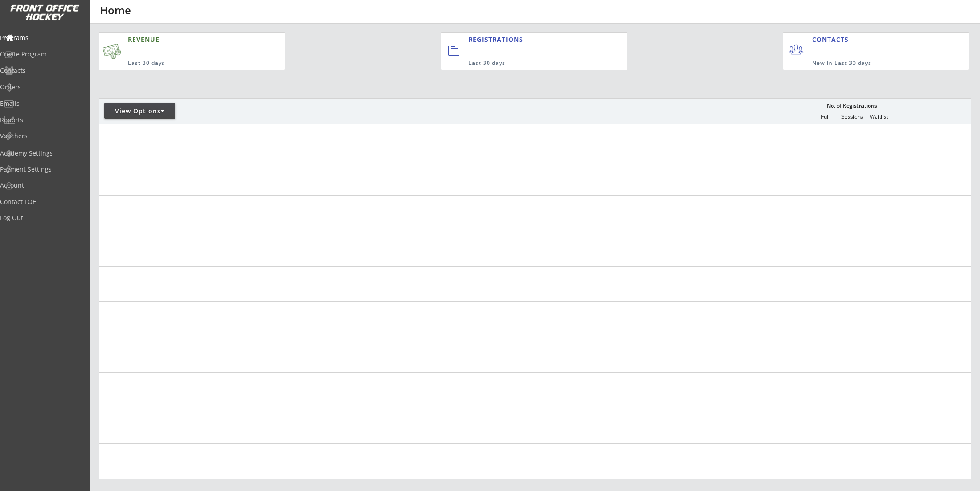 This screenshot has height=491, width=980. Describe the element at coordinates (879, 117) in the screenshot. I see `div: Waitlist` at that location.